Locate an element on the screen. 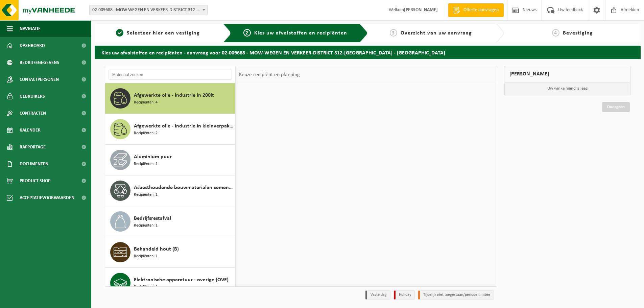  button: Bedrijfsrestafval Recipiënten: 1 is located at coordinates (170, 222).